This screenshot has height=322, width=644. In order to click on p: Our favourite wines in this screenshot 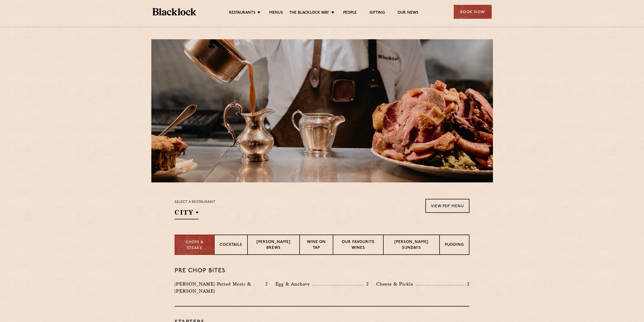, I will do `click(358, 245)`.